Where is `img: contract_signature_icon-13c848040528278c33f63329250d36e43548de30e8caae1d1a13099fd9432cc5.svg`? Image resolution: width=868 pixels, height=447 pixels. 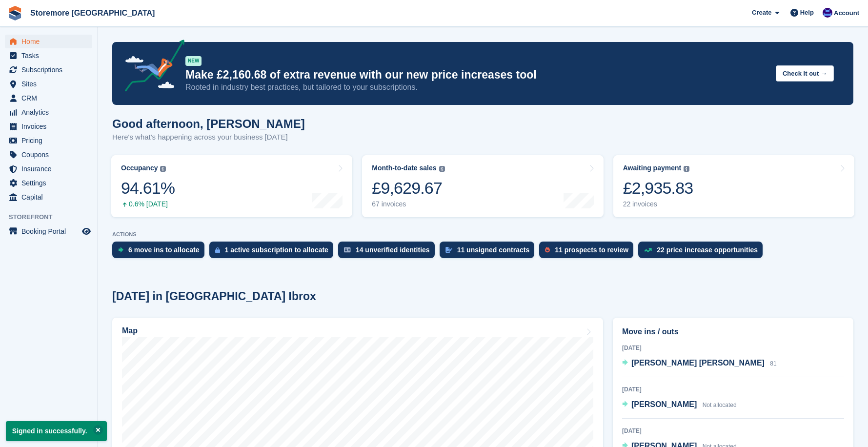
img: contract_signature_icon-13c848040528278c33f63329250d36e43548de30e8caae1d1a13099fd9432cc5.svg is located at coordinates (449, 250).